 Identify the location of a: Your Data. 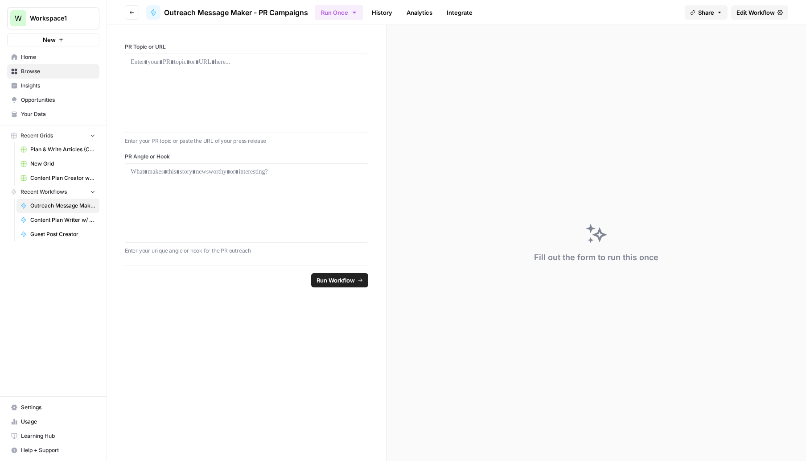
(53, 114).